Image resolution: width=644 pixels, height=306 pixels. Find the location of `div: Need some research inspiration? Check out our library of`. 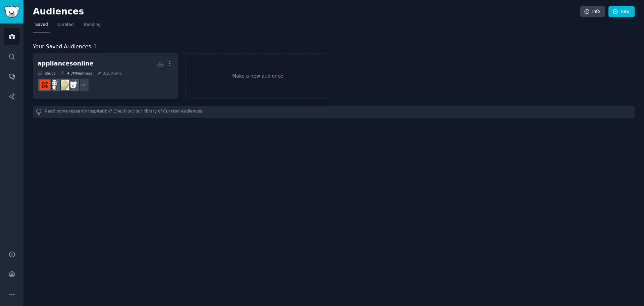

div: Need some research inspiration? Check out our library of is located at coordinates (334, 112).